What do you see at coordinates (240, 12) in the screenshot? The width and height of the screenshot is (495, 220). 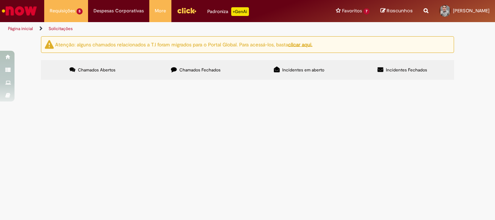 I see `p: +GenAi` at bounding box center [240, 12].